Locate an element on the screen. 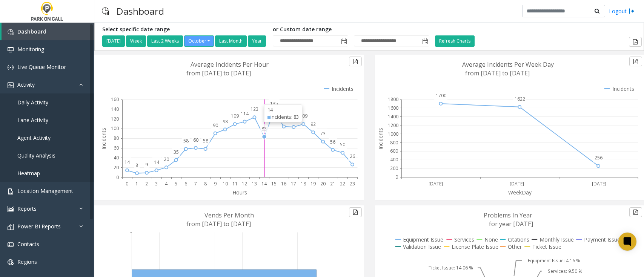 This screenshot has width=644, height=277. text: WeekDay is located at coordinates (520, 192).